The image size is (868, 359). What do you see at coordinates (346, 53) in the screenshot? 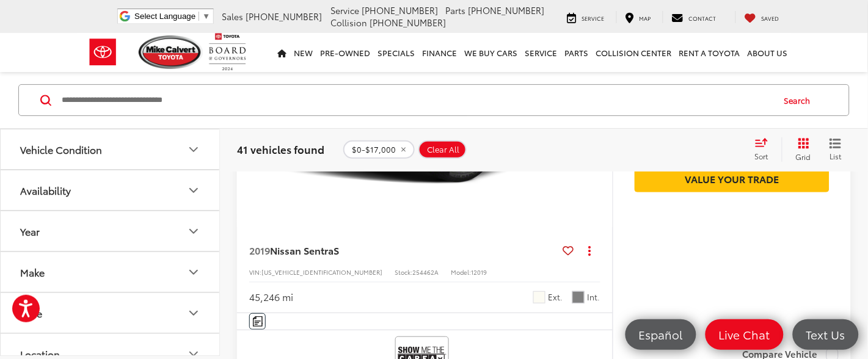
I see `a: Pre-Owned` at bounding box center [346, 53].